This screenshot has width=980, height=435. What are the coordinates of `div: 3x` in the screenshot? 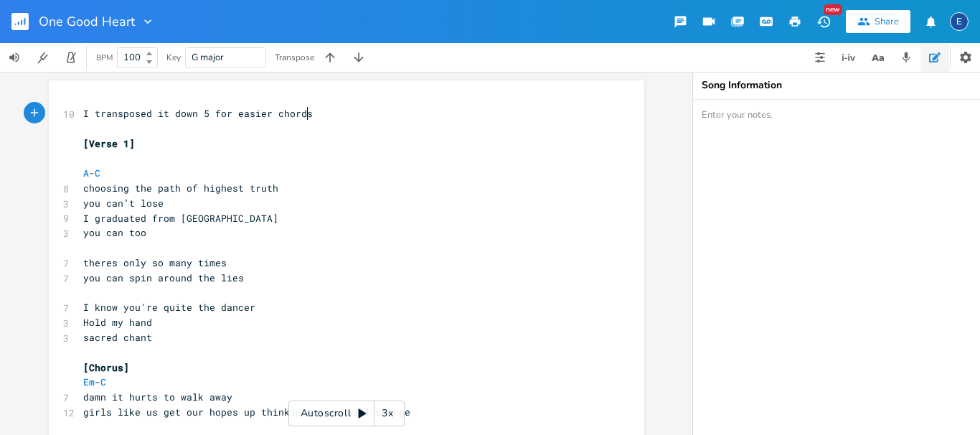 It's located at (388, 414).